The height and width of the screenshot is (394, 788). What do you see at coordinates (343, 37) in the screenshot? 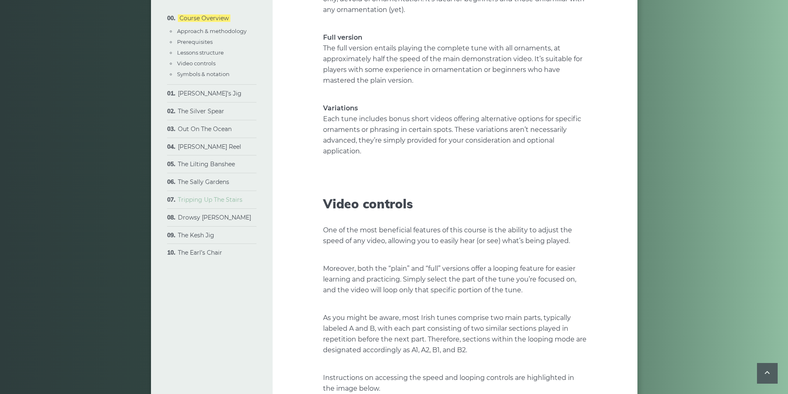
I see `strong: Full version` at bounding box center [343, 37].